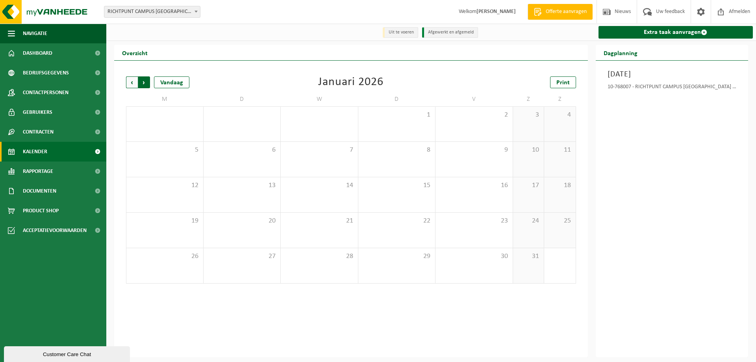 The height and width of the screenshot is (362, 756). What do you see at coordinates (529, 221) in the screenshot?
I see `span: 24` at bounding box center [529, 221].